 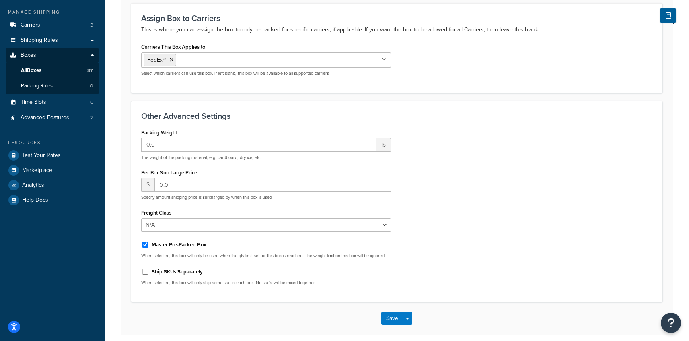 What do you see at coordinates (33, 102) in the screenshot?
I see `span: Time Slots` at bounding box center [33, 102].